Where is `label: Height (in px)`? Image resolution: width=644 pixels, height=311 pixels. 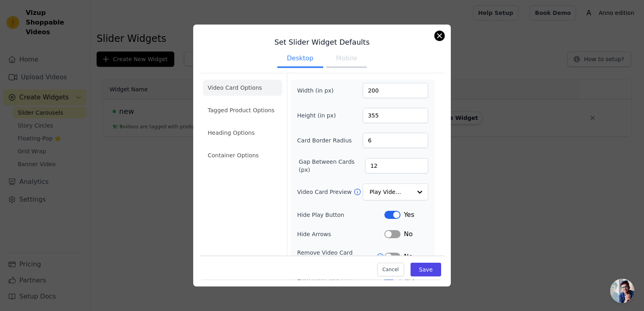 label: Height (in px) is located at coordinates (319, 115).